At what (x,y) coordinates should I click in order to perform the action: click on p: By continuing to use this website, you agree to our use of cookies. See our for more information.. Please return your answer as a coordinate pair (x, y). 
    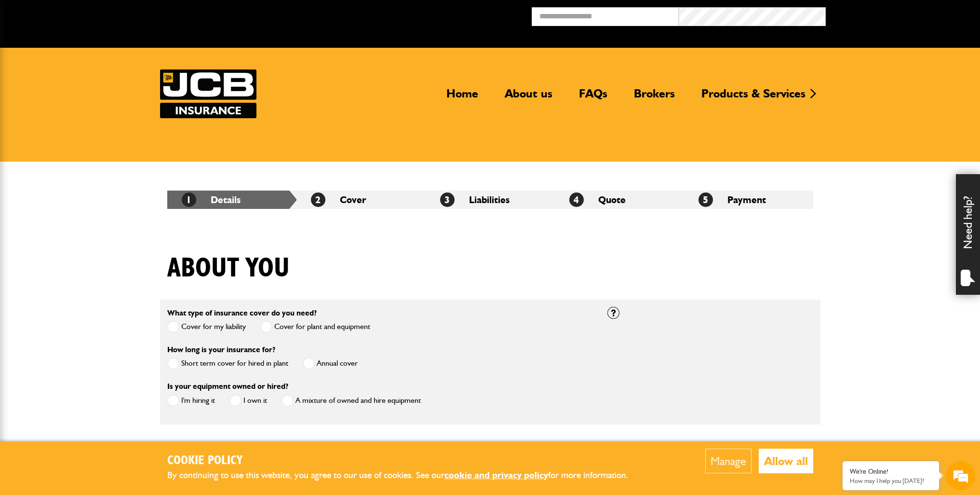
    Looking at the image, I should click on (406, 475).